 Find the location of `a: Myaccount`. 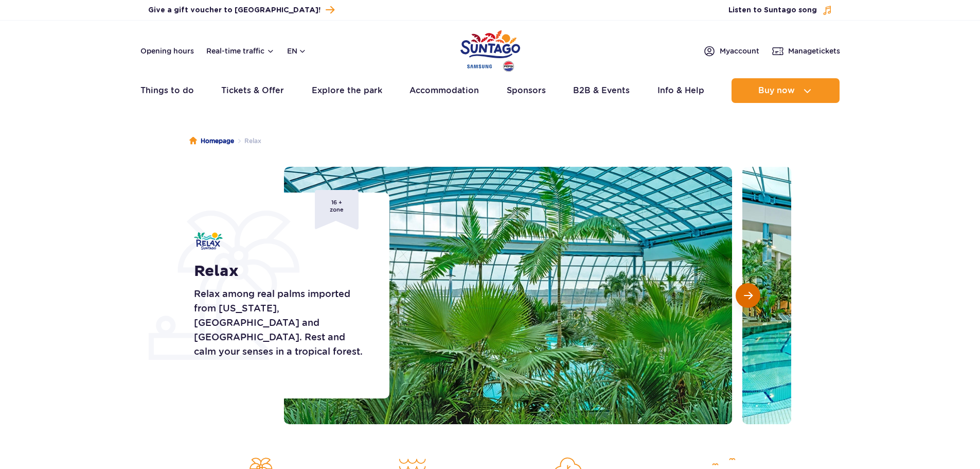

a: Myaccount is located at coordinates (731, 51).